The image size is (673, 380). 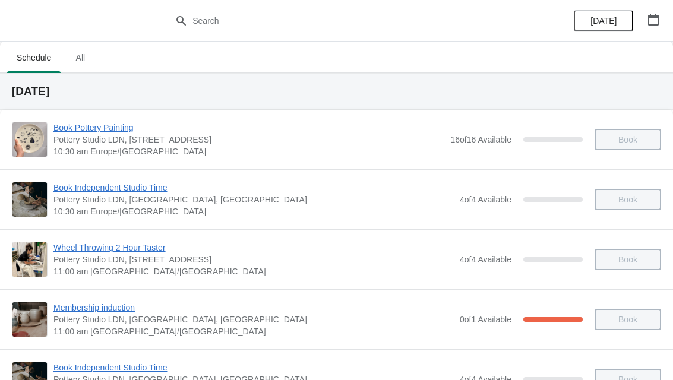 I want to click on span: Wheel Throwing 2 Hour Taster, so click(x=254, y=248).